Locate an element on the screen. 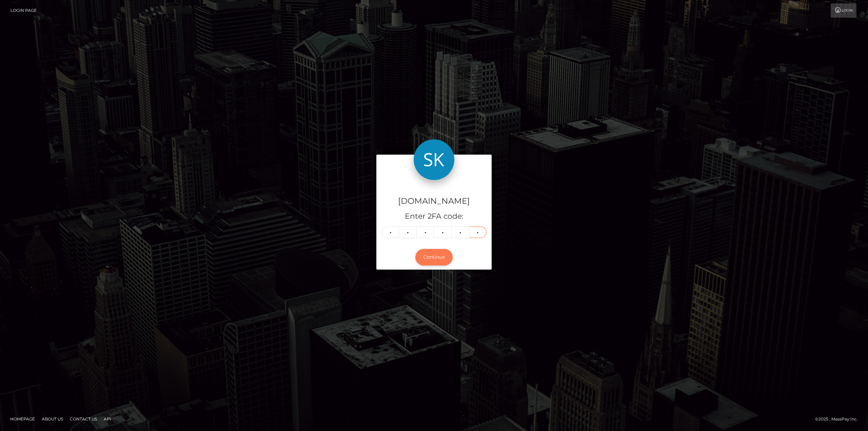 Image resolution: width=868 pixels, height=431 pixels. a: API is located at coordinates (108, 419).